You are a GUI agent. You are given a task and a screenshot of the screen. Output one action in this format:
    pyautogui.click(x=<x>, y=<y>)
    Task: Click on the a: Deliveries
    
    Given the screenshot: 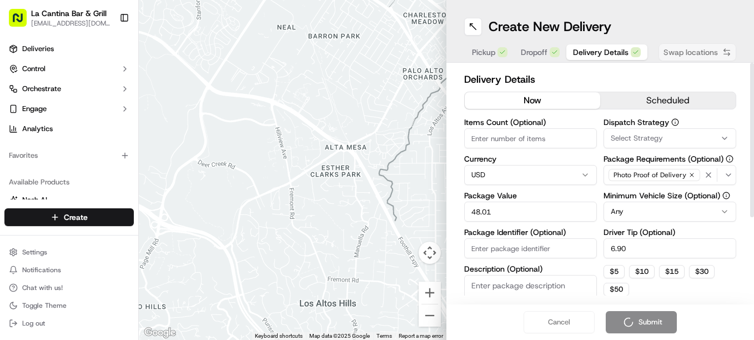 What is the action you would take?
    pyautogui.click(x=69, y=49)
    